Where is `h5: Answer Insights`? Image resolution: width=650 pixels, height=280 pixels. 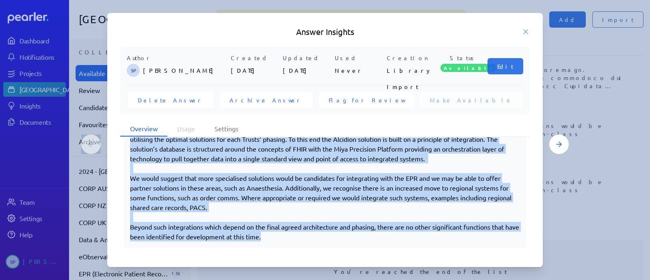 h5: Answer Insights is located at coordinates (325, 32).